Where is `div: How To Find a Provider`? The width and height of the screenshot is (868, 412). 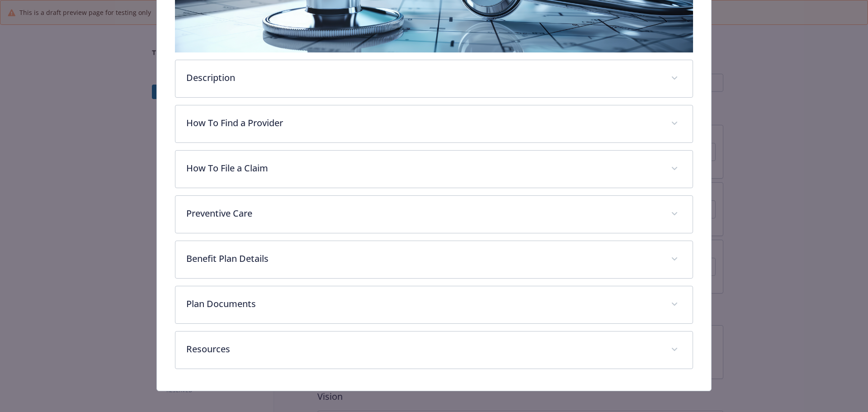
div: How To Find a Provider is located at coordinates (434, 124).